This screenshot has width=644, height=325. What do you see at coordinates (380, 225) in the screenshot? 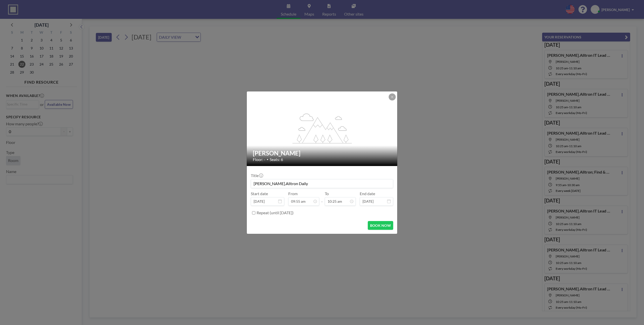
I see `button: BOOK NOW` at bounding box center [380, 225].